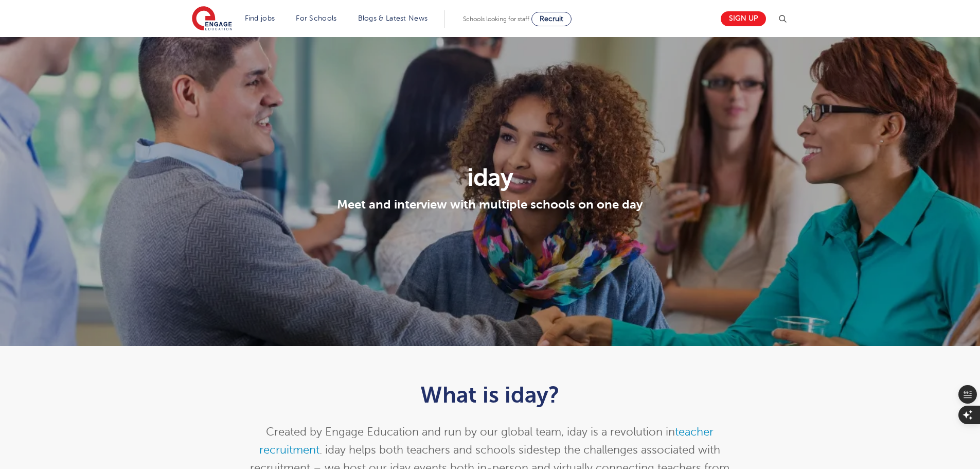  I want to click on h1: What is iday?, so click(490, 394).